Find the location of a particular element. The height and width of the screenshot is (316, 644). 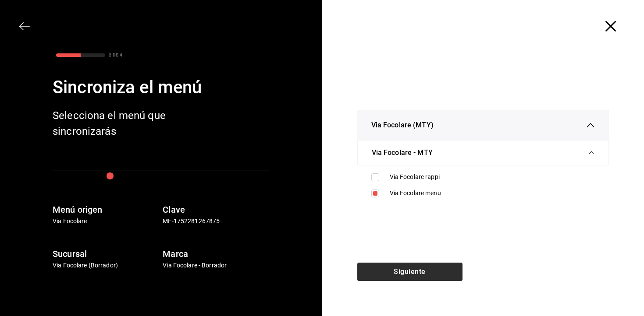

div: Via Focolare rappi is located at coordinates (492, 177).